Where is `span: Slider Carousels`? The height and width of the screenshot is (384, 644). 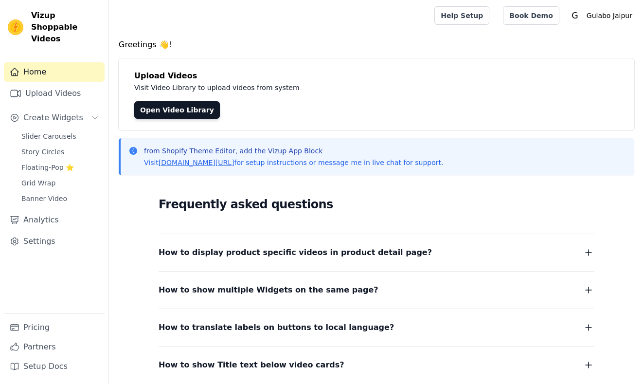
span: Slider Carousels is located at coordinates (49, 136).